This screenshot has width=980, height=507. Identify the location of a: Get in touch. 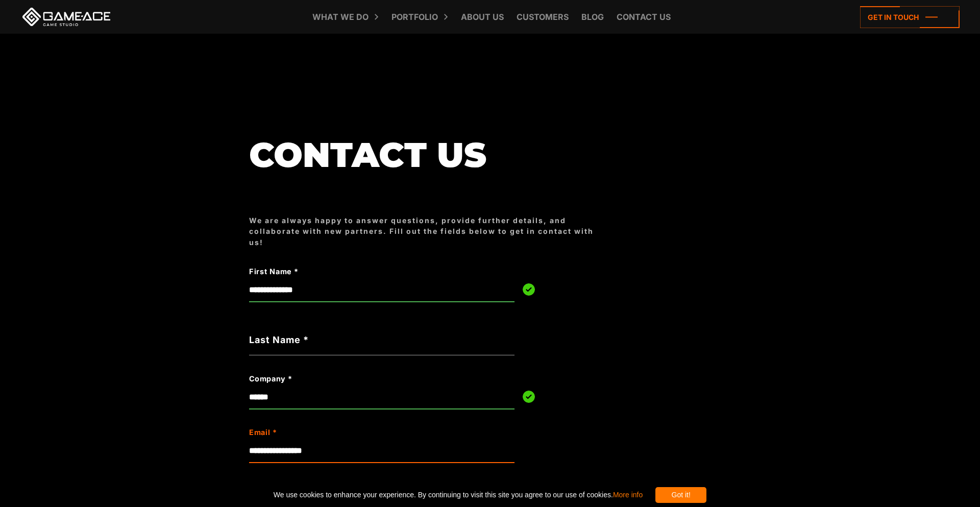
(909, 17).